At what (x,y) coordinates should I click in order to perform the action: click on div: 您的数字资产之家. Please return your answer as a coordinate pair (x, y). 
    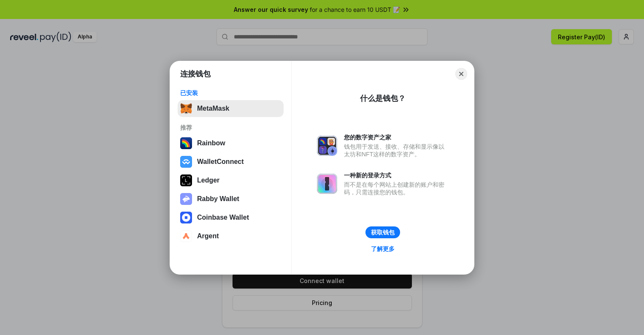
    Looking at the image, I should click on (397, 137).